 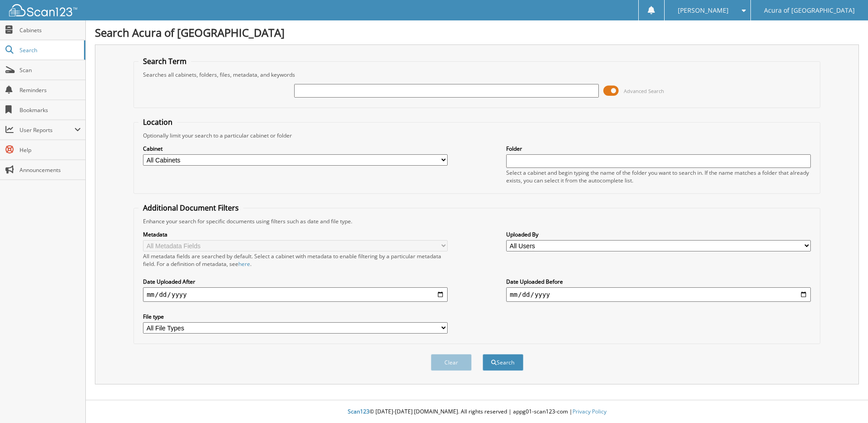 What do you see at coordinates (476, 74) in the screenshot?
I see `div: Searches all cabinets, folders, files, metadata, and keywords` at bounding box center [476, 74].